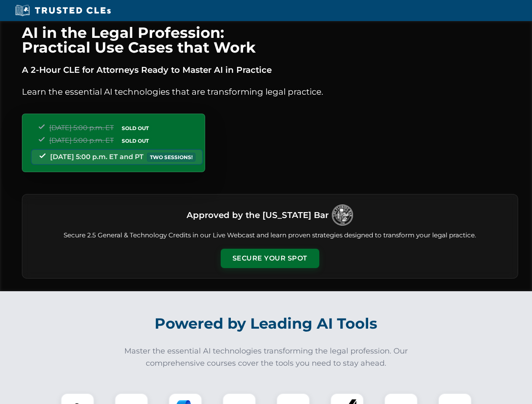  What do you see at coordinates (270, 235) in the screenshot?
I see `p: Secure 2.5 General & Technology Credits in our Live Webcast and learn proven strategies designed ...` at bounding box center [270, 235].